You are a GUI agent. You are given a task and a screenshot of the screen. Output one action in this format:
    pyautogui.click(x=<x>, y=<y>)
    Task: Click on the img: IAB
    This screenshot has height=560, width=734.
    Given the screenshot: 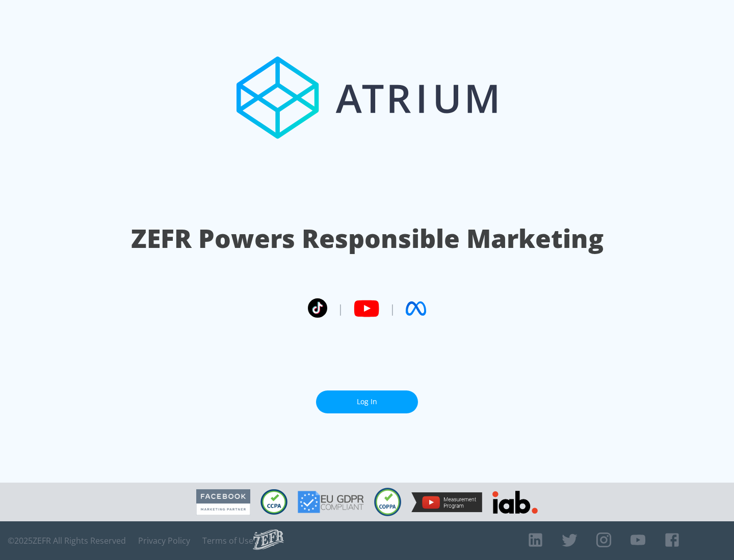 What is the action you would take?
    pyautogui.click(x=514, y=502)
    